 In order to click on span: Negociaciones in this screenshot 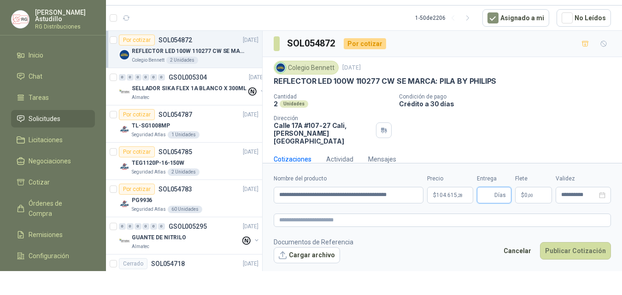, I will do `click(50, 161)`.